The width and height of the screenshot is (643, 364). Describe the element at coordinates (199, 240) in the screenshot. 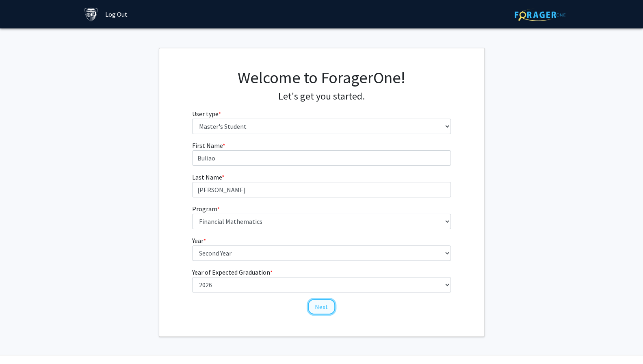

I see `label: Year` at that location.